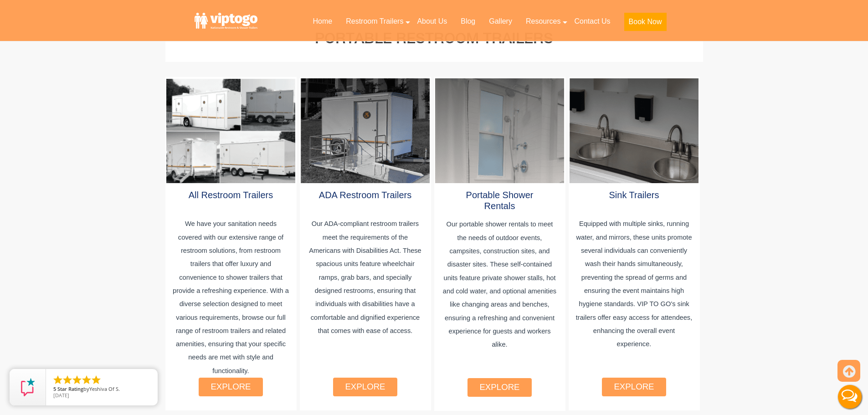 This screenshot has width=868, height=415. What do you see at coordinates (231, 195) in the screenshot?
I see `a: All Restroom Trailers` at bounding box center [231, 195].